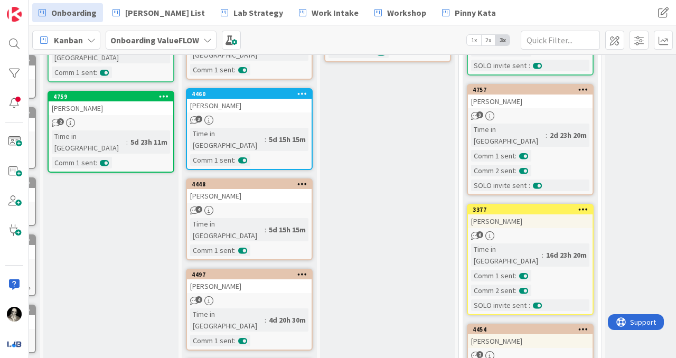 The image size is (676, 358). I want to click on img: avatar, so click(14, 344).